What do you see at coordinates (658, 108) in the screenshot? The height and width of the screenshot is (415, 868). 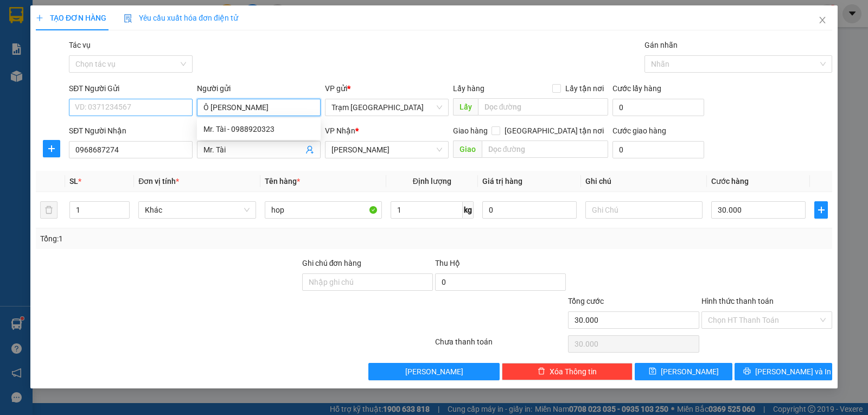 I see `input: Cước lấy hàng` at bounding box center [658, 108].